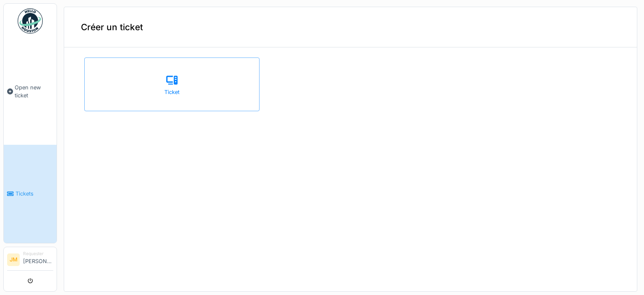 The height and width of the screenshot is (295, 644). What do you see at coordinates (34, 92) in the screenshot?
I see `span: Open new ticket` at bounding box center [34, 92].